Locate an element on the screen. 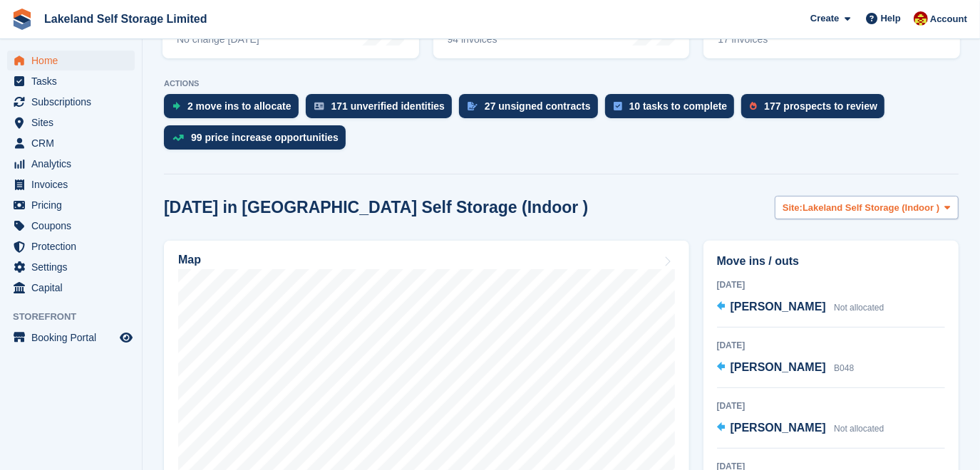 This screenshot has height=470, width=980. span: Tasks is located at coordinates (74, 81).